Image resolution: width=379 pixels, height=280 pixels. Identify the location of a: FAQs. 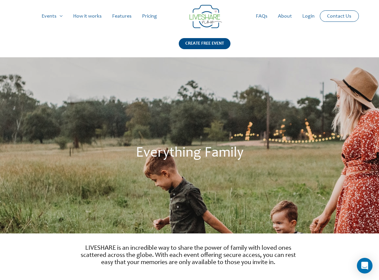
(262, 16).